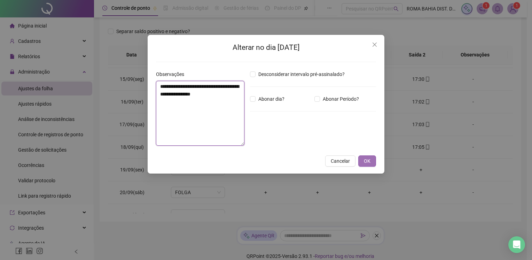 The image size is (532, 260). Describe the element at coordinates (375, 45) in the screenshot. I see `span: close` at that location.